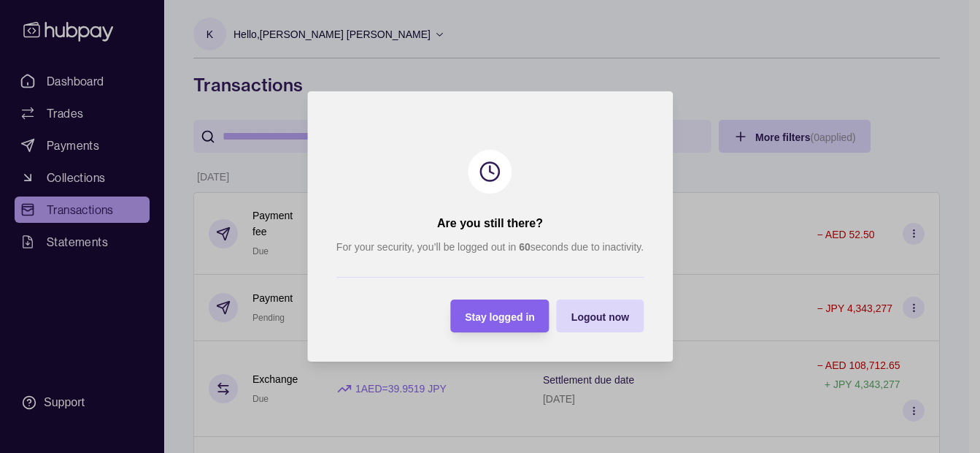  Describe the element at coordinates (500, 316) in the screenshot. I see `span: Stay logged in` at that location.